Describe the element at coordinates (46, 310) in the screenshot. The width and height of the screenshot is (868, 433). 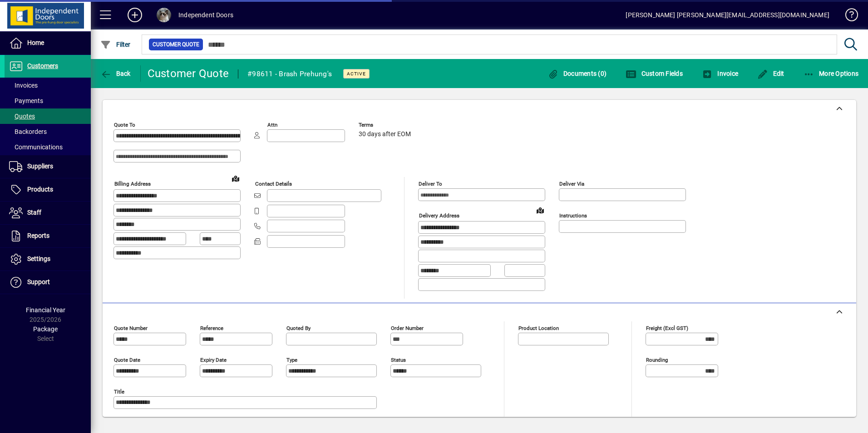
I see `span: Financial Year` at that location.